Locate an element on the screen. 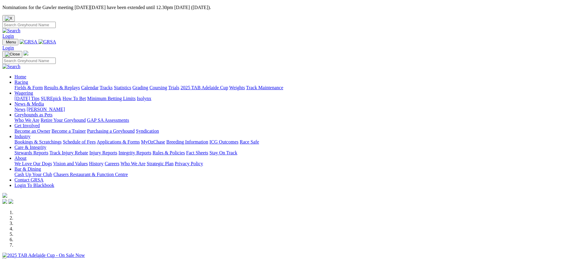  div: Wagering is located at coordinates (293, 99).